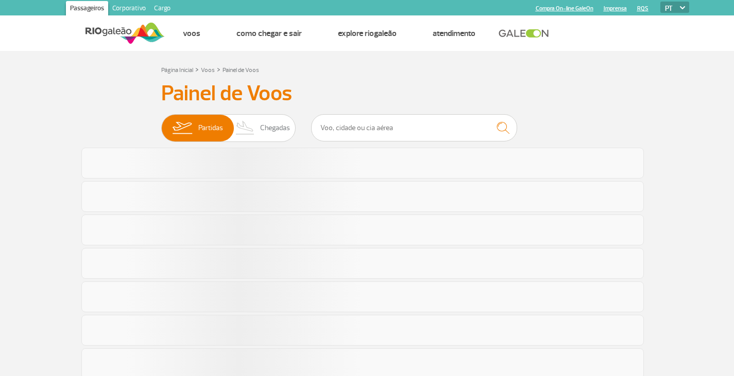  I want to click on a: Como chegar e sair, so click(269, 33).